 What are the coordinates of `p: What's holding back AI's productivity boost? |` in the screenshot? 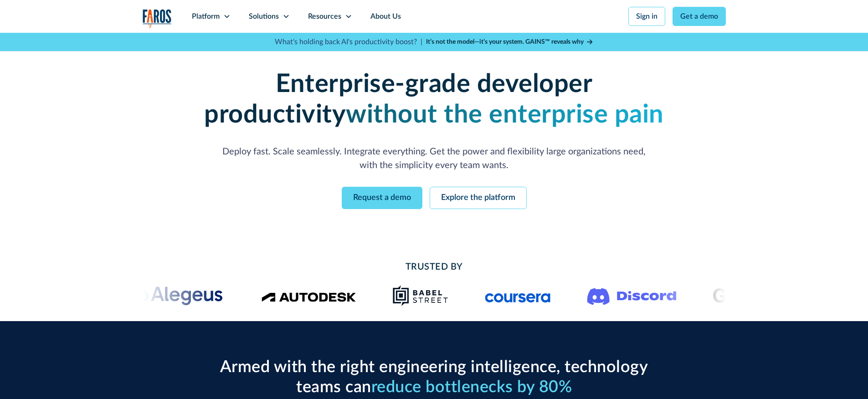 It's located at (349, 42).